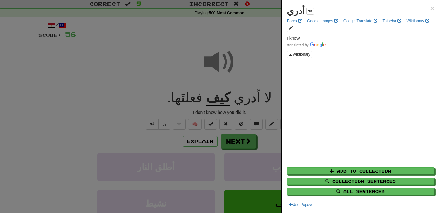  I want to click on strong: أدري, so click(296, 11).